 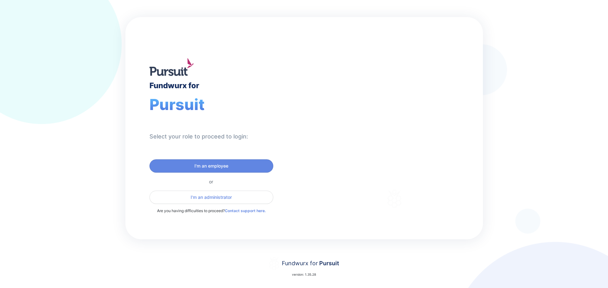 I want to click on a: Contact support here., so click(x=245, y=211).